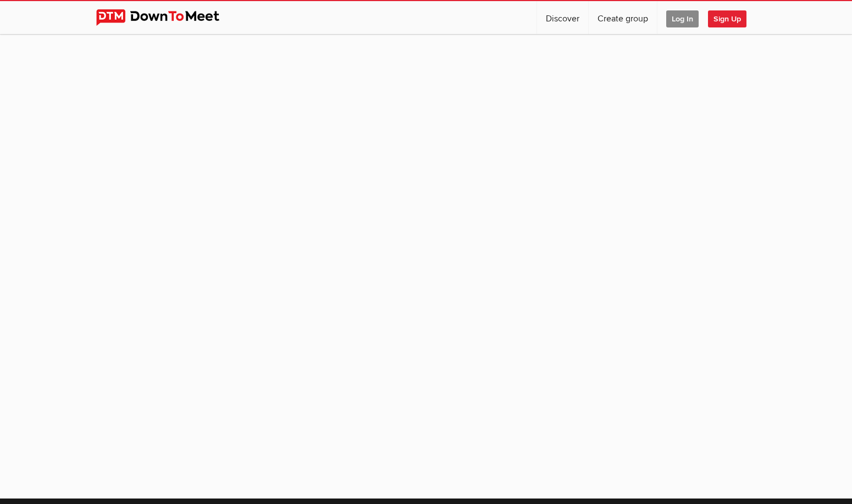 The image size is (852, 504). What do you see at coordinates (732, 18) in the screenshot?
I see `a: Sign Up` at bounding box center [732, 18].